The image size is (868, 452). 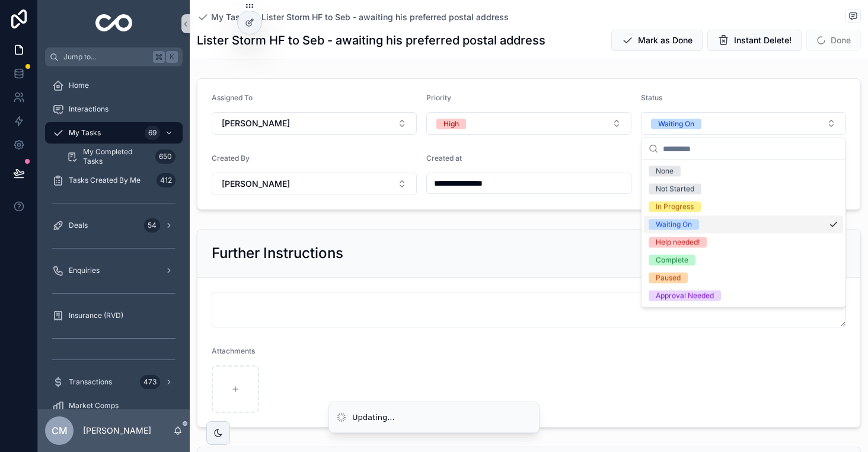 I want to click on a: Tasks Created By Me412, so click(x=114, y=180).